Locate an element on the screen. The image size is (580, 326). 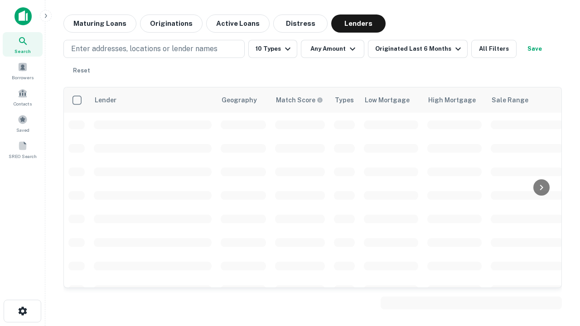
div: Borrowers is located at coordinates (23, 71).